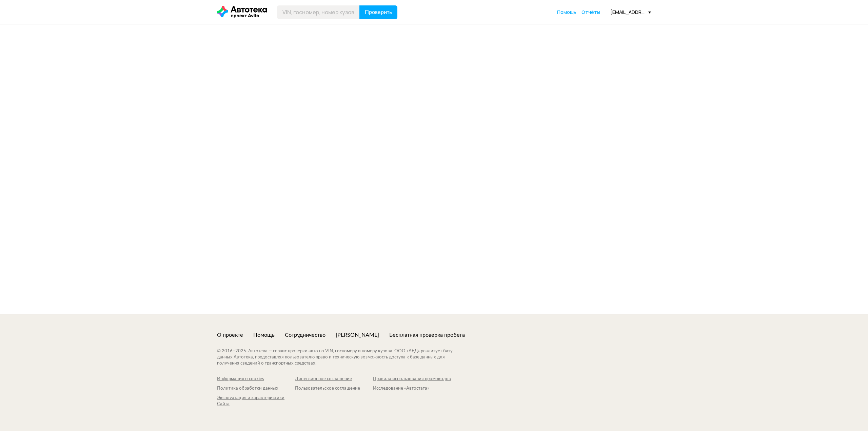 Image resolution: width=868 pixels, height=431 pixels. Describe the element at coordinates (256, 389) in the screenshot. I see `a: Политика обработки данных` at that location.